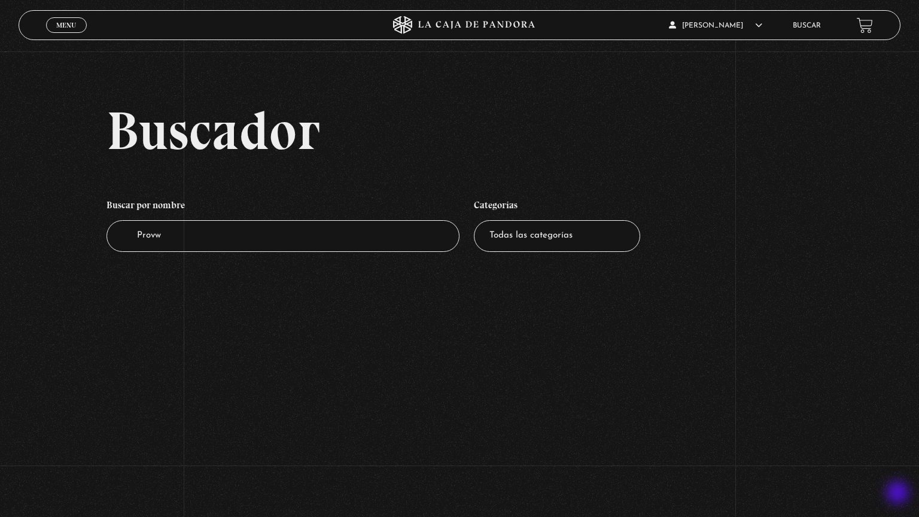 The image size is (919, 517). What do you see at coordinates (557, 207) in the screenshot?
I see `h4: Categorías` at bounding box center [557, 207].